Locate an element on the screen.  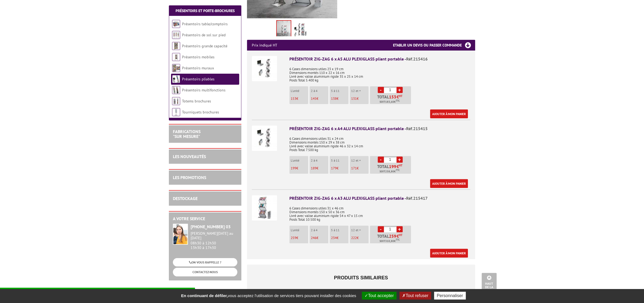
h3: Etablir un devis ou passer commande is located at coordinates (434, 45).